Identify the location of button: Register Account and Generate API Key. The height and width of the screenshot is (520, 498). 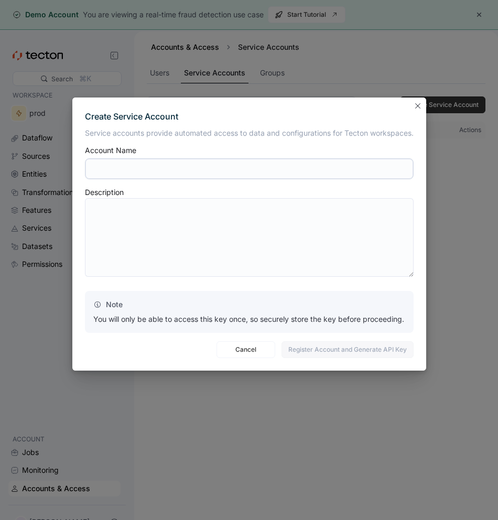
(347, 349).